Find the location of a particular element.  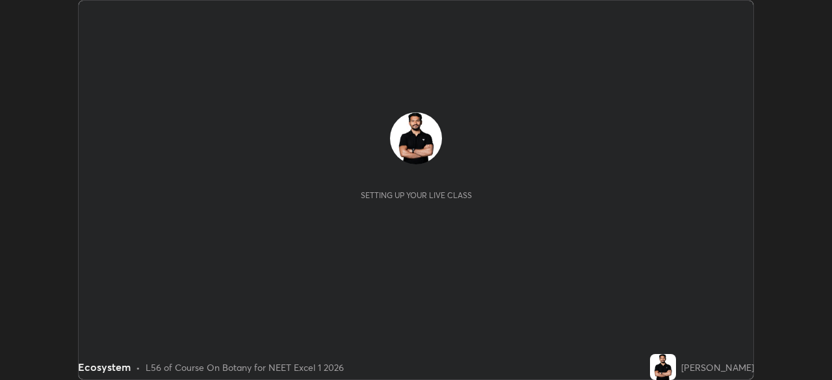

div: Ecosystem is located at coordinates (104, 367).